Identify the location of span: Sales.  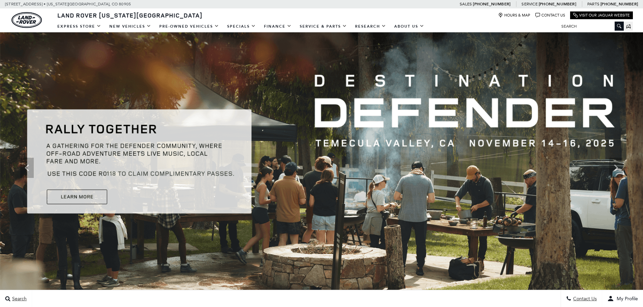
(466, 4).